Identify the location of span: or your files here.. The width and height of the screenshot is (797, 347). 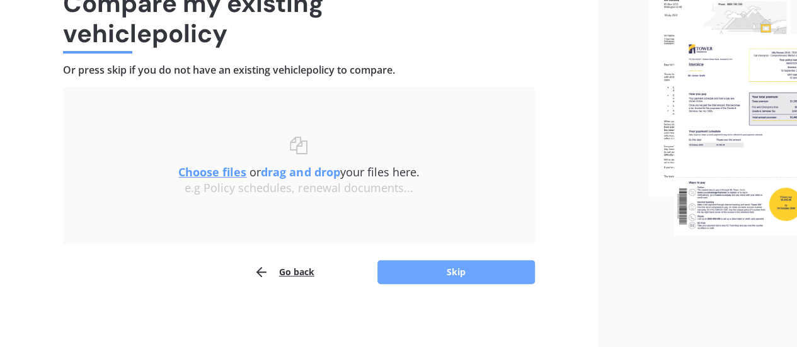
(299, 172).